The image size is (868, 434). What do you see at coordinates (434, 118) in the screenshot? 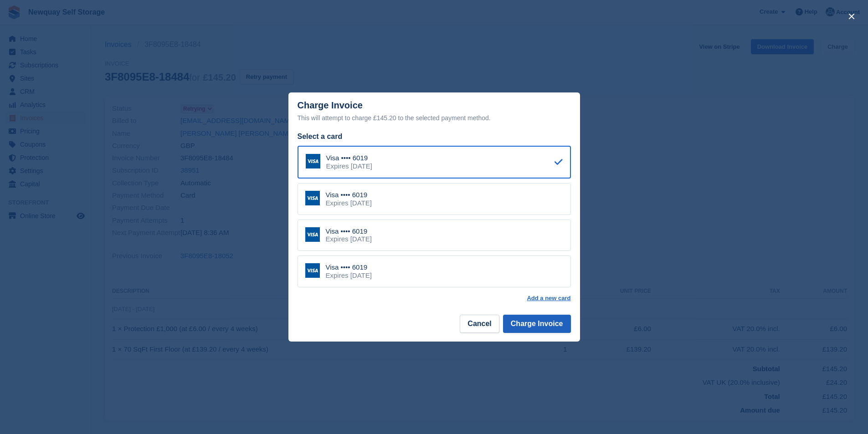
I see `div: This will attempt to charge £145.20 to the selected payment method.` at bounding box center [434, 118].